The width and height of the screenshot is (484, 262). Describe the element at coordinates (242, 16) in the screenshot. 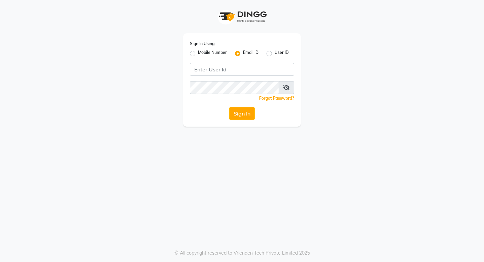

I see `img: logo1.svg` at that location.